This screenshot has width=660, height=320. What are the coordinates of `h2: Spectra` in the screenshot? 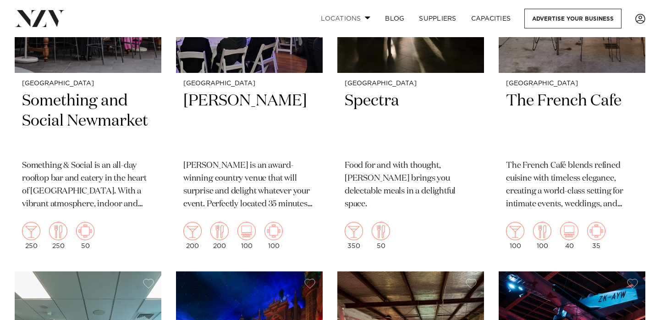 It's located at (411, 121).